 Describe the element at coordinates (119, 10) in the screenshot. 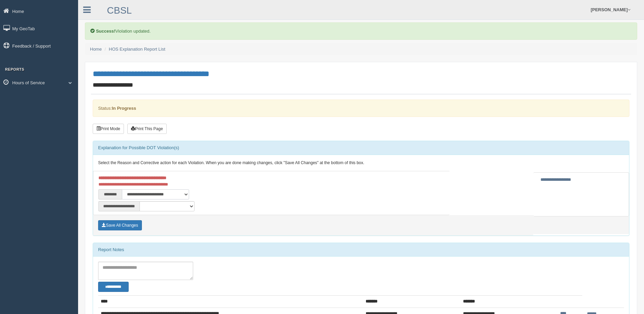

I see `a: CBSL` at that location.